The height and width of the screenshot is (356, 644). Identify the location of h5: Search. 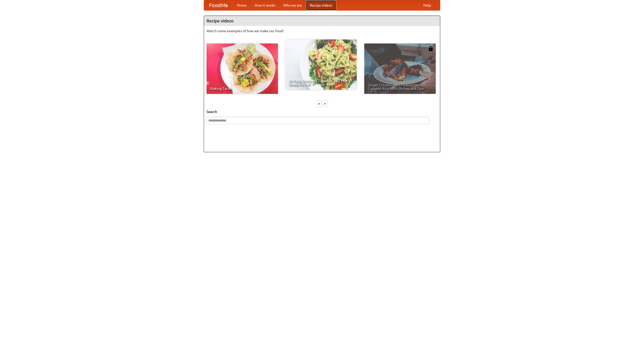
(322, 112).